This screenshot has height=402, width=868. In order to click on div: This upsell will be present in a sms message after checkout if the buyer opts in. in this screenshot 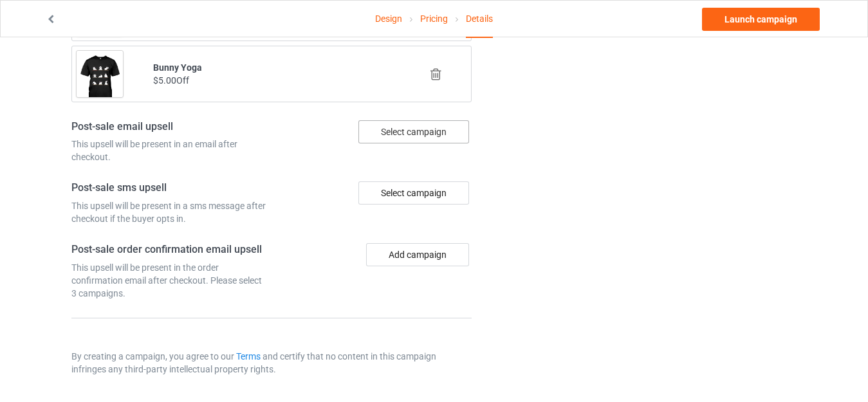, I will do `click(169, 212)`.